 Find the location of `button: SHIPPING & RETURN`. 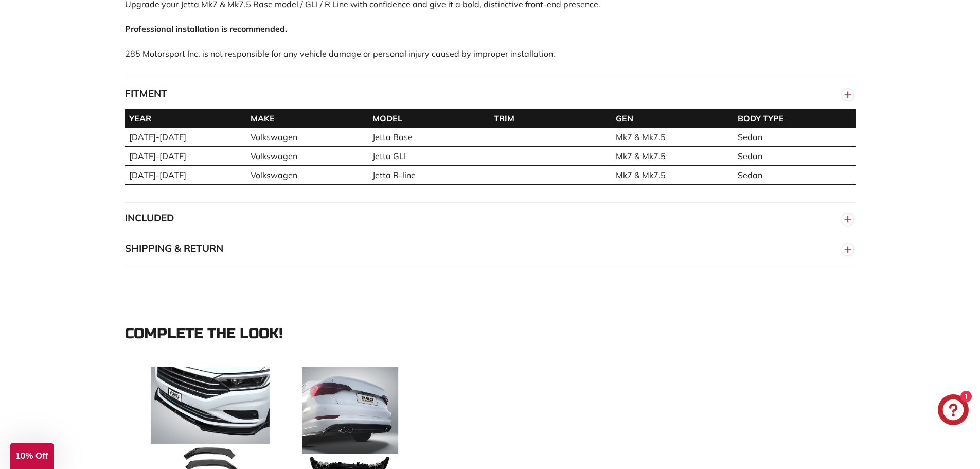

button: SHIPPING & RETURN is located at coordinates (490, 249).